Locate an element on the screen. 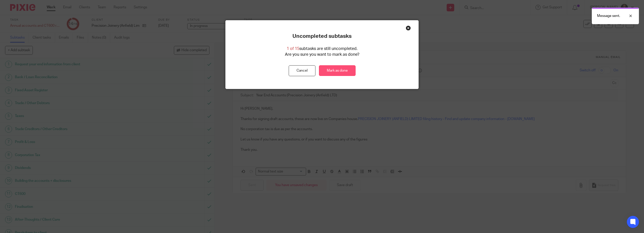 This screenshot has width=644, height=233. p: Are you sure you want to mark as done? is located at coordinates (322, 54).